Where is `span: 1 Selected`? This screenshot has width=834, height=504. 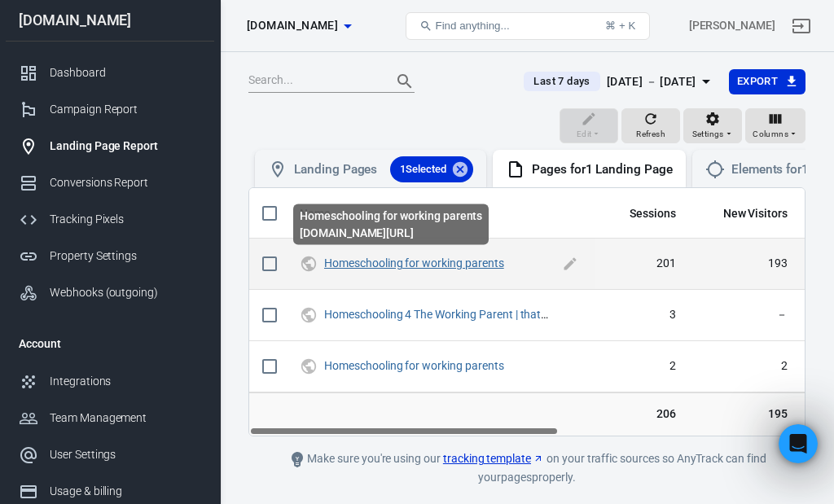
span: 1 Selected is located at coordinates (422, 170).